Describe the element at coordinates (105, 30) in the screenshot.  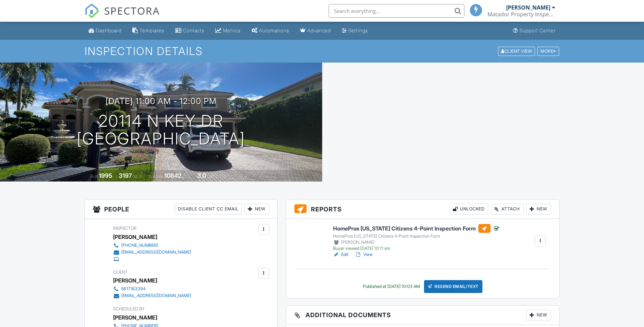
I see `a: Dashboard` at that location.